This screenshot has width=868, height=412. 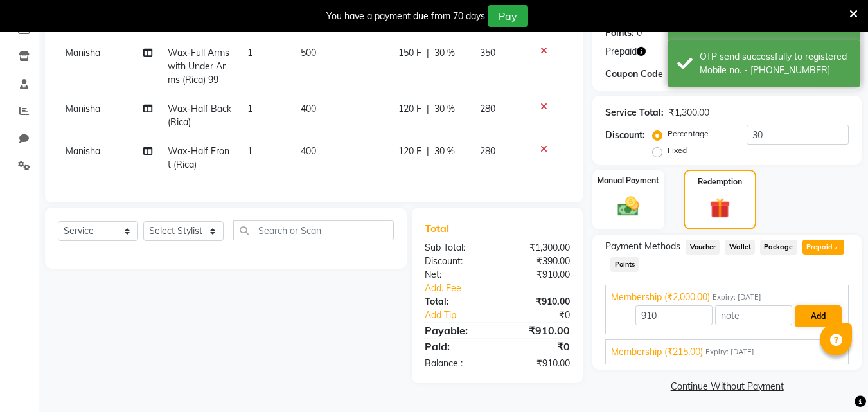 I want to click on div: Payable:, so click(x=456, y=330).